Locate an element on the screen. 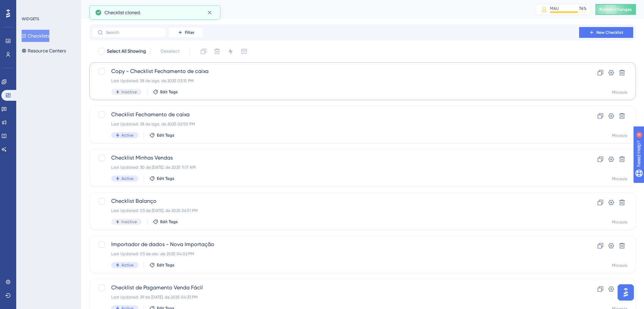  button: Filter is located at coordinates (186, 33).